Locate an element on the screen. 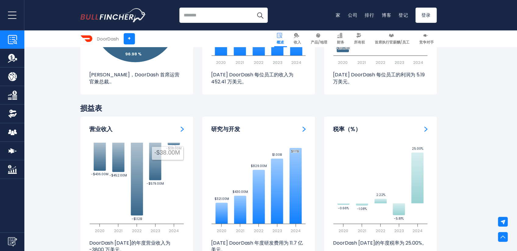 This screenshot has width=517, height=251. text: 2.22% is located at coordinates (380, 195).